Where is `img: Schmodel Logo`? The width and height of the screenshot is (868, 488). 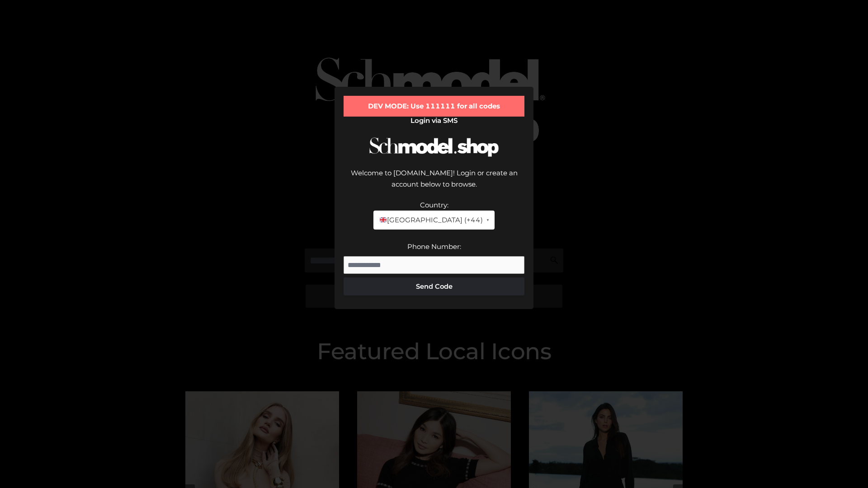
img: Schmodel Logo is located at coordinates (434, 147).